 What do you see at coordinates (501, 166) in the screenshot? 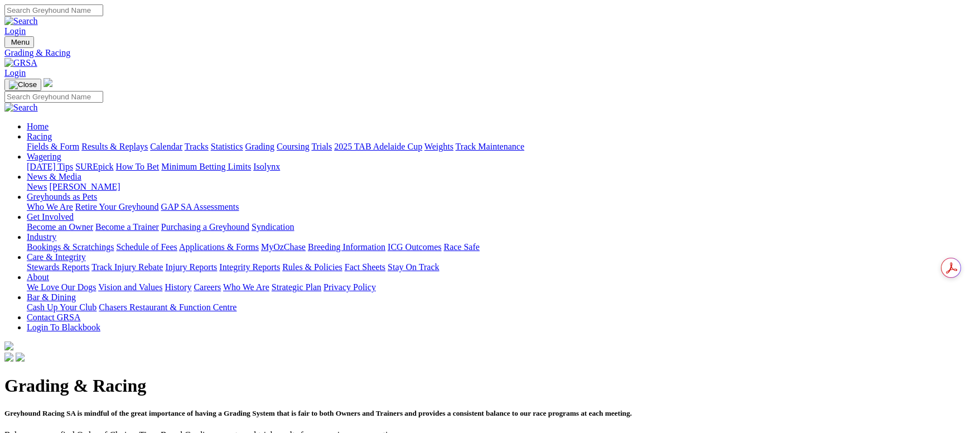
I see `div: Wagering` at bounding box center [501, 166].